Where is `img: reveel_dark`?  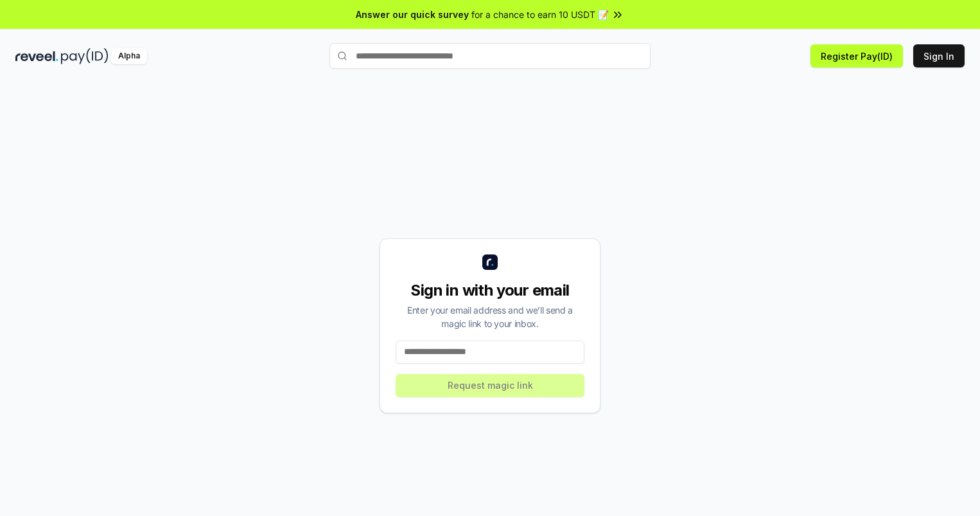
img: reveel_dark is located at coordinates (37, 56).